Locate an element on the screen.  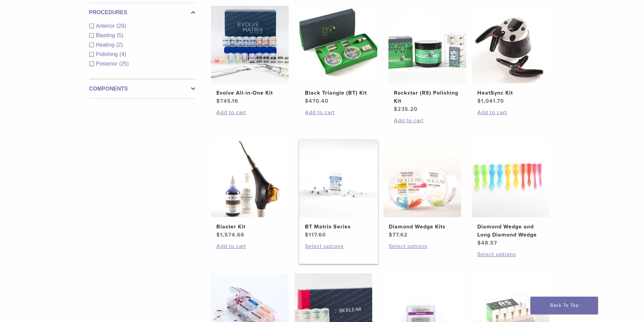
a: Diamond Wedge KitsDiamond Wedge Kits $77.62 is located at coordinates (422, 189).